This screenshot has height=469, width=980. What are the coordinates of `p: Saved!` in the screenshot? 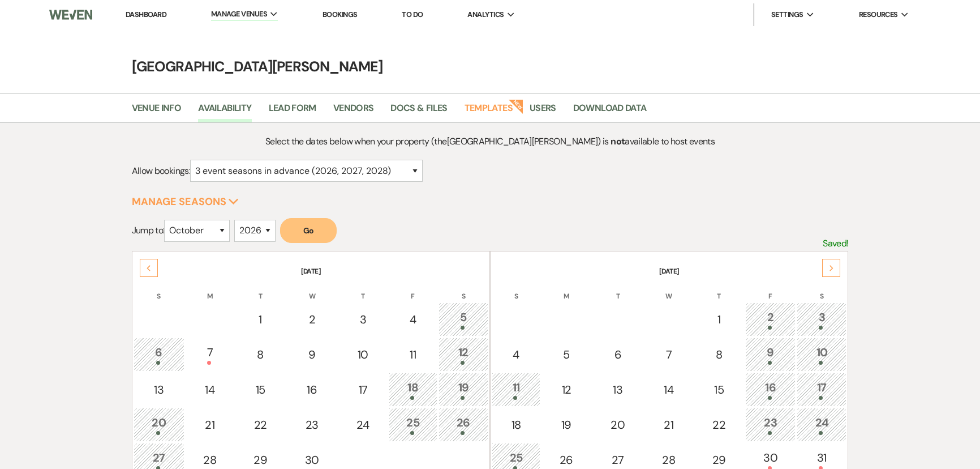 It's located at (835, 244).